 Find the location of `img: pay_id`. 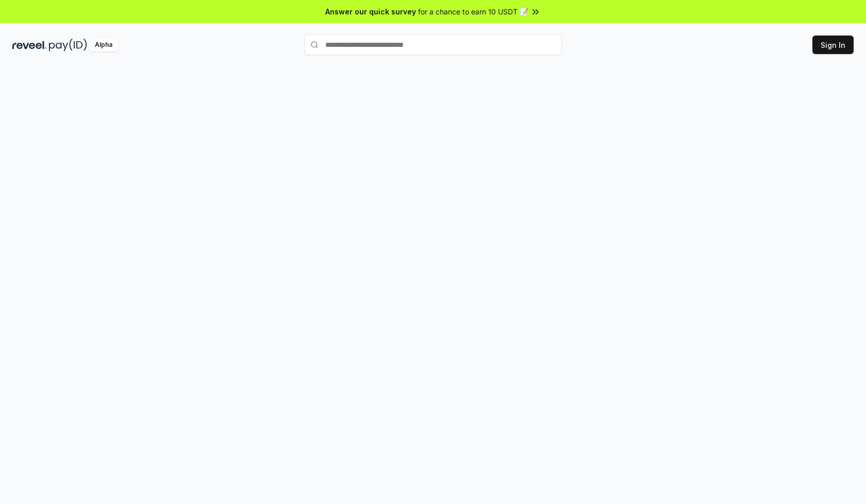

img: pay_id is located at coordinates (68, 45).